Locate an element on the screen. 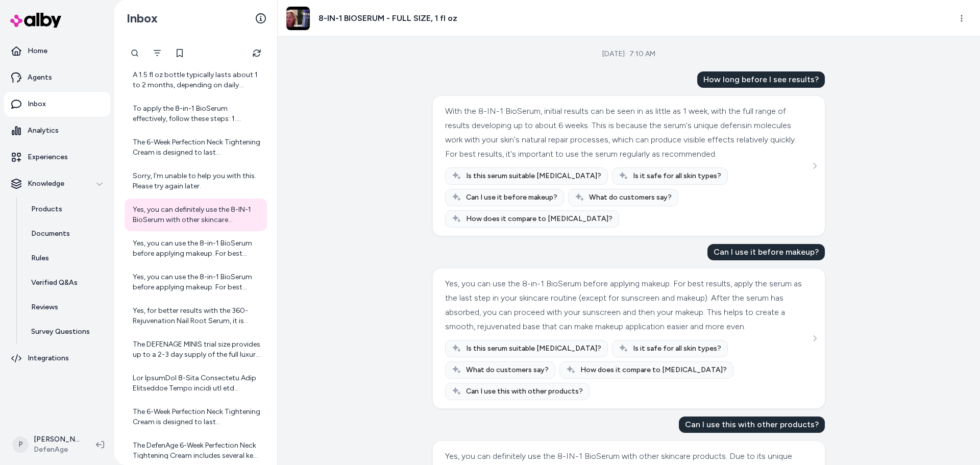  a: Integrations is located at coordinates (57, 358).